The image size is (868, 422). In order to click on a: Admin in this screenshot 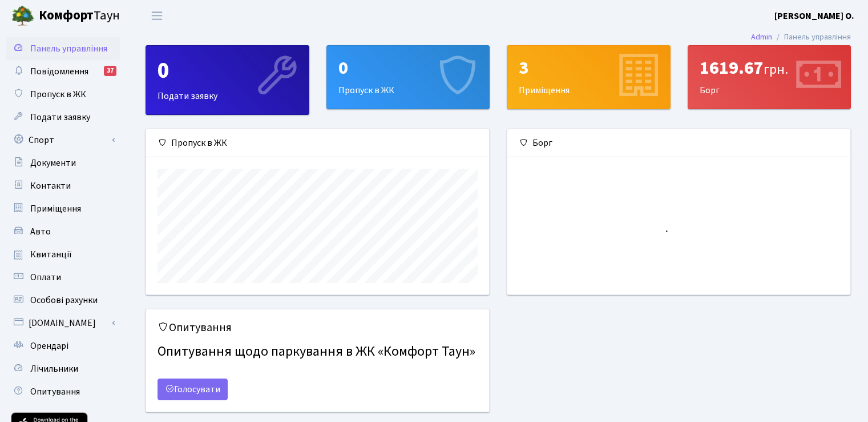, I will do `click(762, 36)`.